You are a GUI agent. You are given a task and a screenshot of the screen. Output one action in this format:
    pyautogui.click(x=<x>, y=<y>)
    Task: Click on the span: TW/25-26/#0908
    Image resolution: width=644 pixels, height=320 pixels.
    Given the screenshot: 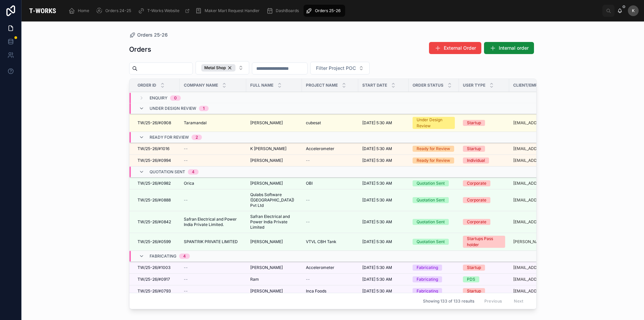 What is the action you would take?
    pyautogui.click(x=154, y=123)
    